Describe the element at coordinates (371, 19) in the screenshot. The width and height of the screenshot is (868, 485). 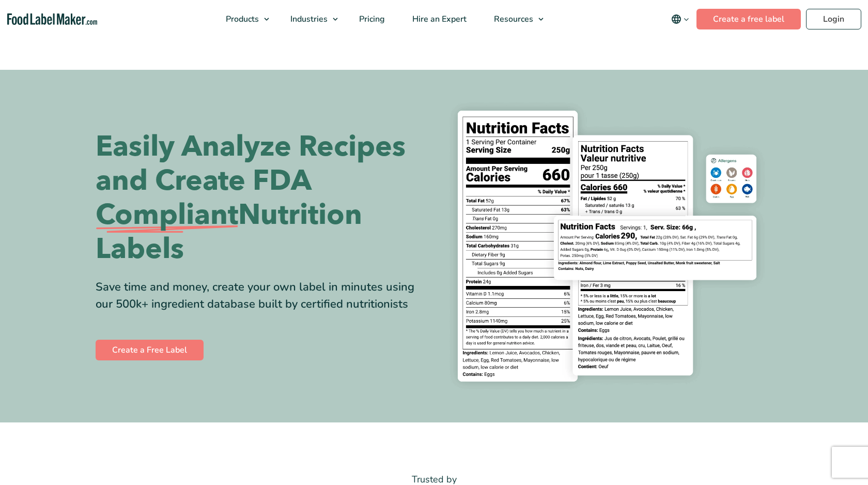
I see `span: Pricing` at that location.